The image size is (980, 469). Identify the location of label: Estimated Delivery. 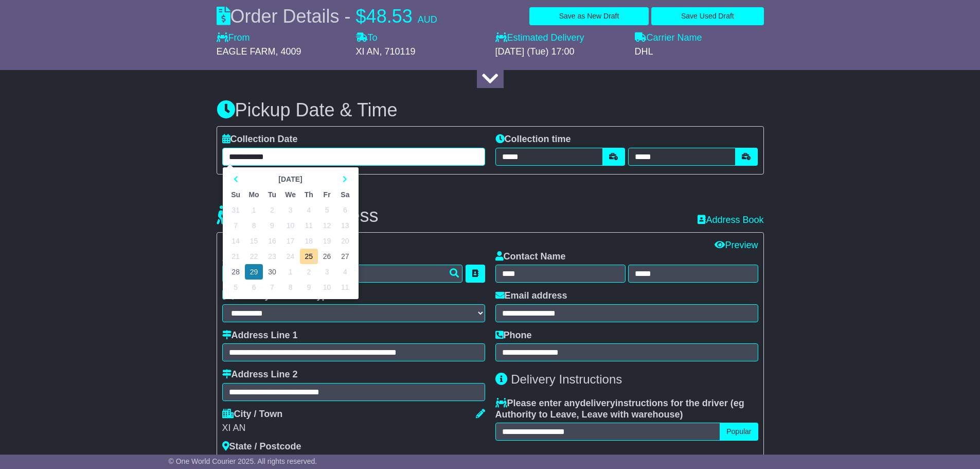
(560, 38).